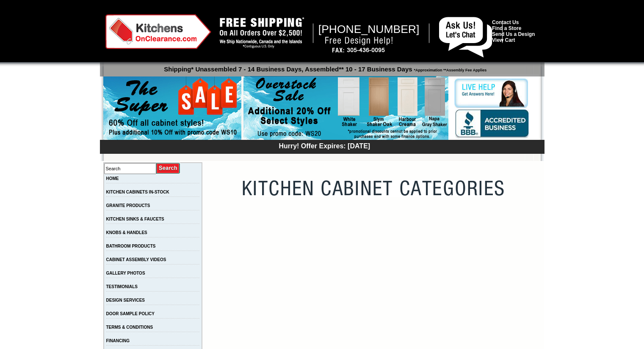  I want to click on p: Shipping* Unassembled 7 - 14 Business Days, Assembled** 10 - 17 Business Days, so click(324, 67).